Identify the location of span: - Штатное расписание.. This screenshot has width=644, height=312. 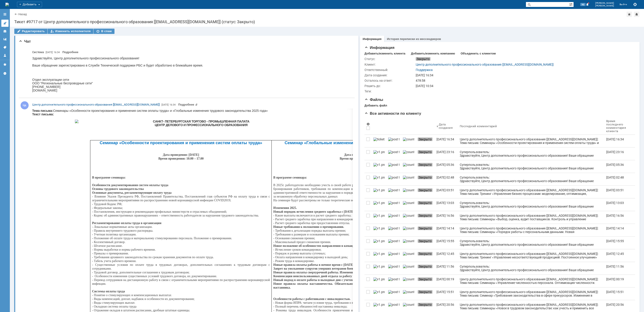
(75, 137).